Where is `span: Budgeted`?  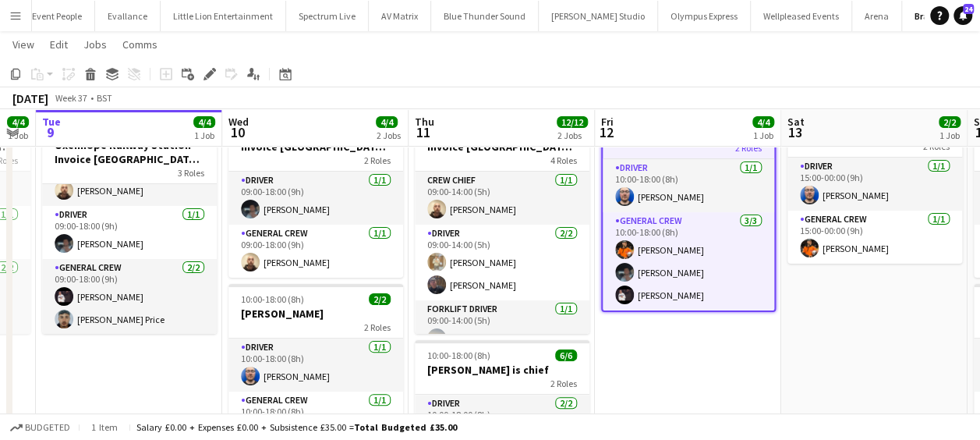 span: Budgeted is located at coordinates (47, 427).